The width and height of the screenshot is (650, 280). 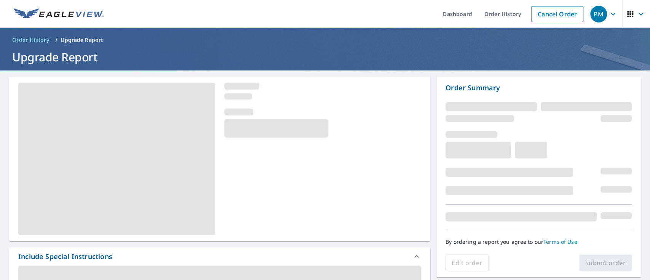 I want to click on p: Order Summary, so click(x=539, y=88).